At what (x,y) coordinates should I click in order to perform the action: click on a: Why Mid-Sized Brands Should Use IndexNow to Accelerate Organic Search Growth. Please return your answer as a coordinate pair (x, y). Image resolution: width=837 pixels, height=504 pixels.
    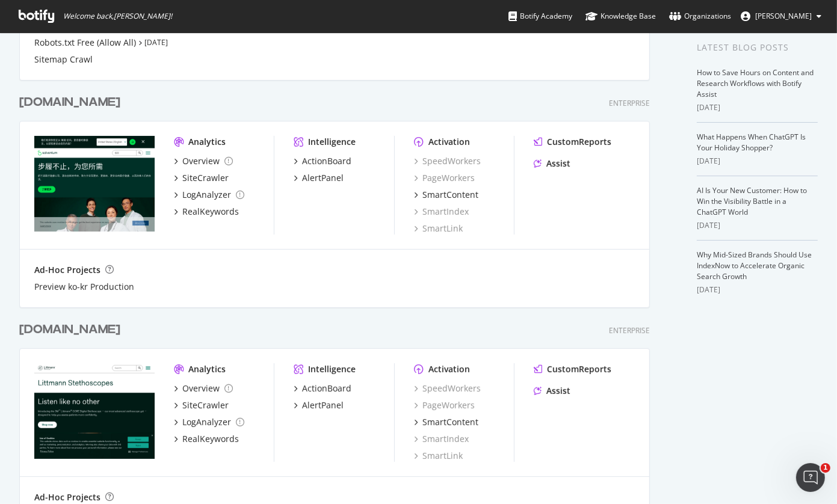
    Looking at the image, I should click on (754, 265).